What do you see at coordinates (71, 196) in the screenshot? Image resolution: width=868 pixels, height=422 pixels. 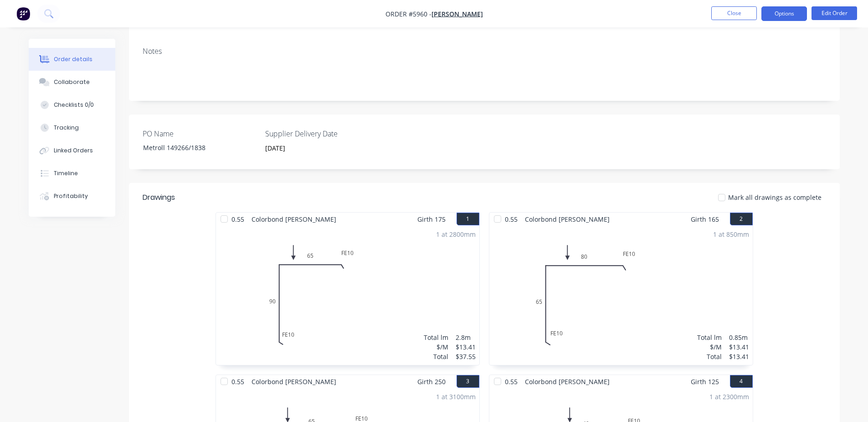 I see `div: Profitability` at bounding box center [71, 196].